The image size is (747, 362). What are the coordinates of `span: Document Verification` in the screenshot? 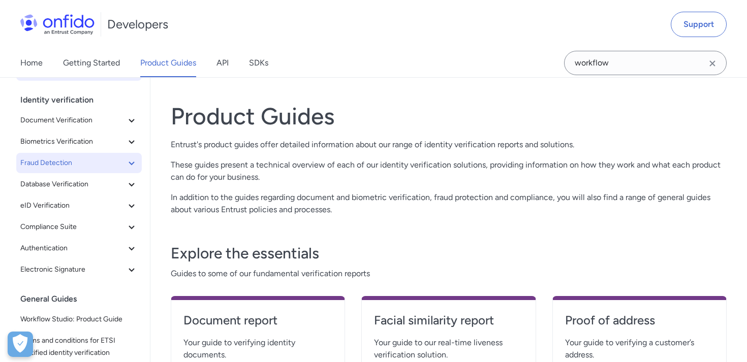 It's located at (73, 120).